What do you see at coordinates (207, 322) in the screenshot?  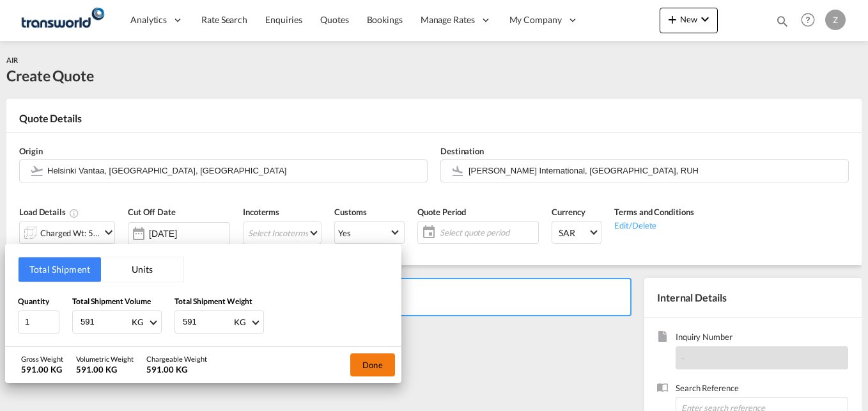 I see `input: Enter weight` at bounding box center [207, 322].